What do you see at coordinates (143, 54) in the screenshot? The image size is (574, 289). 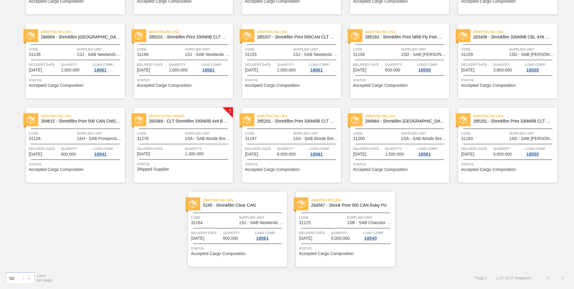 I see `span: 31166` at bounding box center [143, 54].